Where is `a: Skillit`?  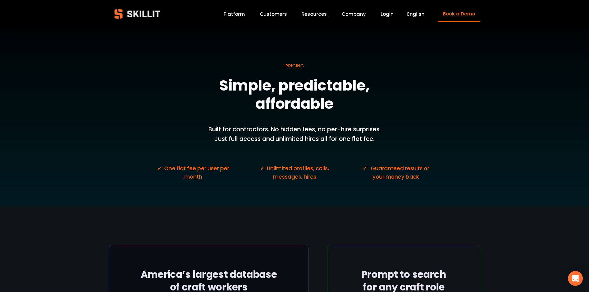 a: Skillit is located at coordinates (137, 14).